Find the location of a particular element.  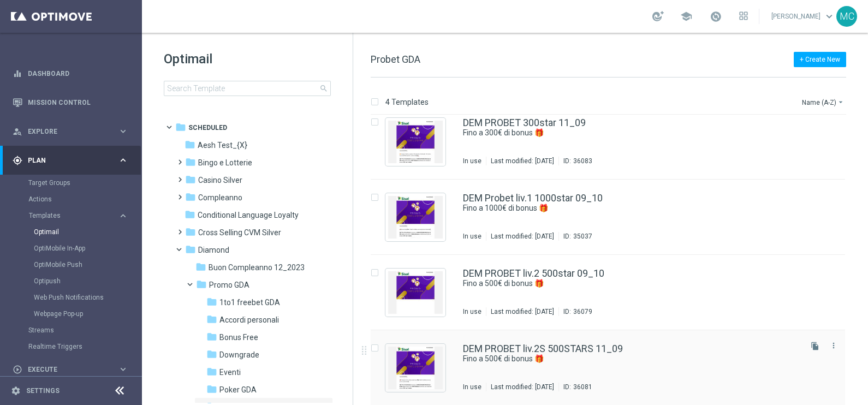

div: Target Groups is located at coordinates (85, 183).